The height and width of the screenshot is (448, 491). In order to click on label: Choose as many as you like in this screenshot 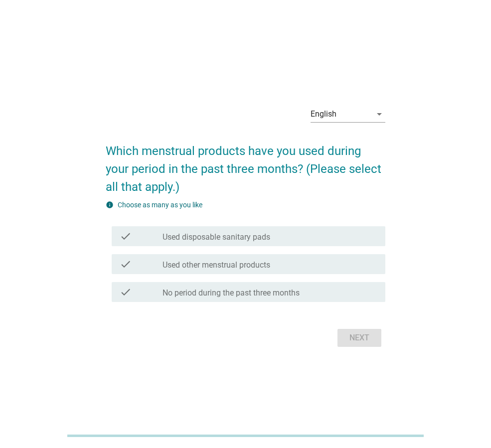, I will do `click(160, 205)`.